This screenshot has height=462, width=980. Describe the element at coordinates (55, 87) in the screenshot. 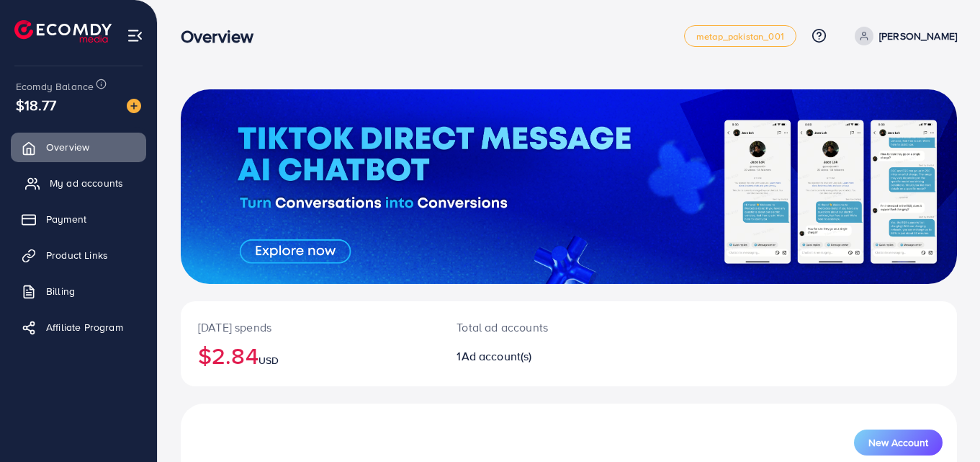

I see `span: Ecomdy Balance` at that location.